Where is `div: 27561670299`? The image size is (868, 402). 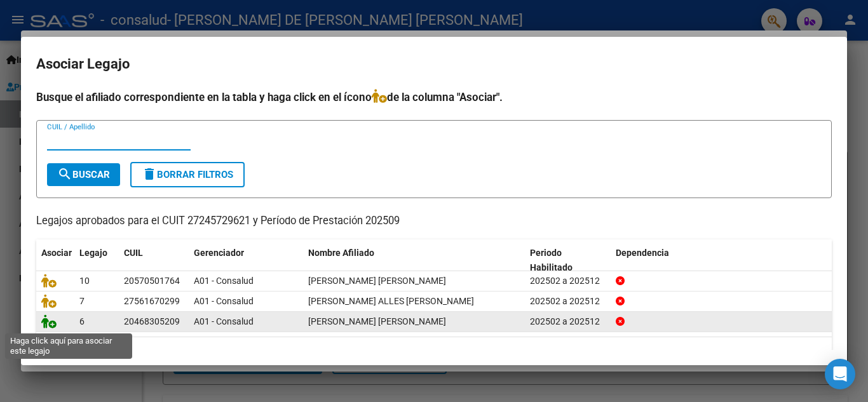
div: 27561670299 is located at coordinates (152, 301).